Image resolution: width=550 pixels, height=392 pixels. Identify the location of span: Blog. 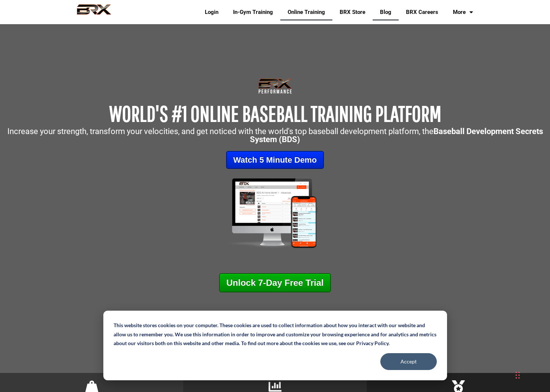
(385, 12).